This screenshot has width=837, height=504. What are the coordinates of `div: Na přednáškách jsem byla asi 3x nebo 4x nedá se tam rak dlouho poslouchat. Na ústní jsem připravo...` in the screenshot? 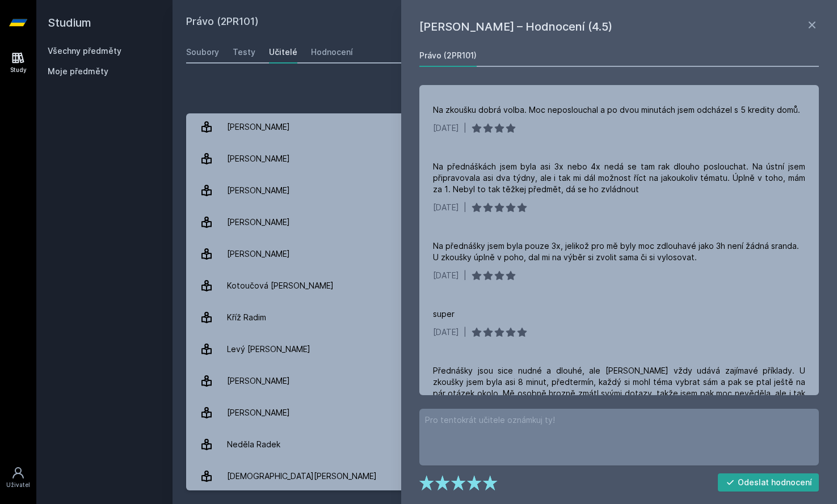 It's located at (619, 178).